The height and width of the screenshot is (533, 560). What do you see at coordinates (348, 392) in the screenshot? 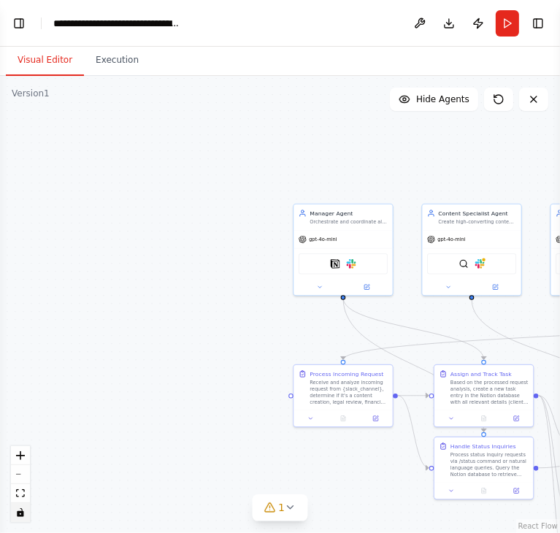
I see `div: Receive and analyze incoming request from {slack_channel}, determine if it's a content creation, ...` at bounding box center [348, 392].